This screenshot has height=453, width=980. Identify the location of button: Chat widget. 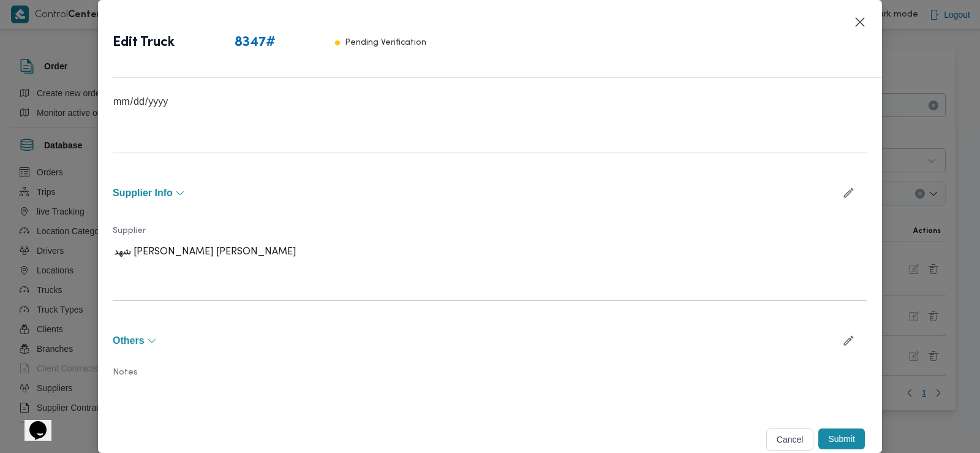
(26, 27).